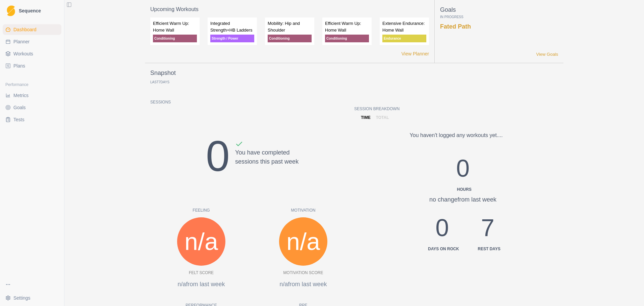 This screenshot has height=306, width=644. What do you see at coordinates (32, 120) in the screenshot?
I see `a: Tests` at bounding box center [32, 120].